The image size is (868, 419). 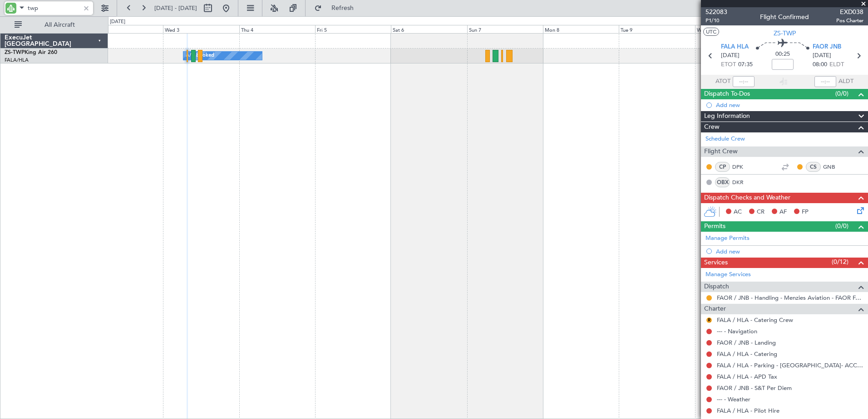 I want to click on span: FAOR JNB, so click(x=827, y=48).